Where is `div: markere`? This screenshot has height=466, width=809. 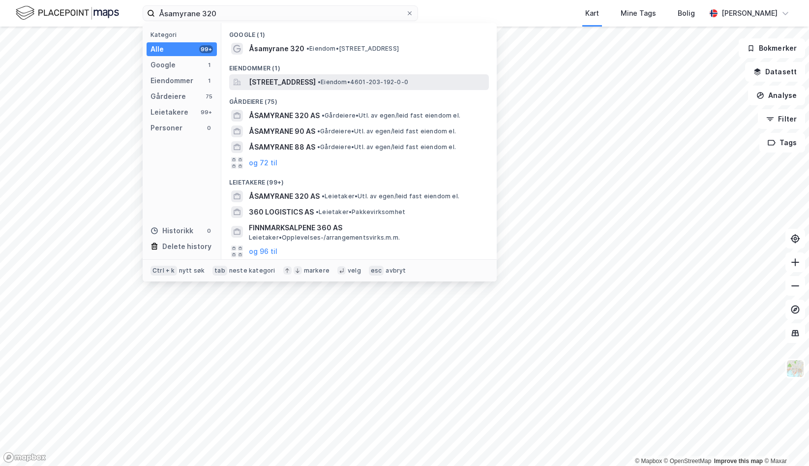 div: markere is located at coordinates (317, 271).